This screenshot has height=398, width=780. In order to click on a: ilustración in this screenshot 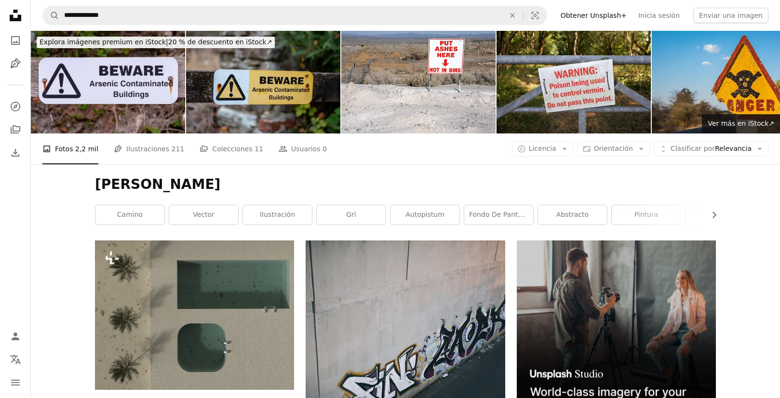, I will do `click(277, 215)`.